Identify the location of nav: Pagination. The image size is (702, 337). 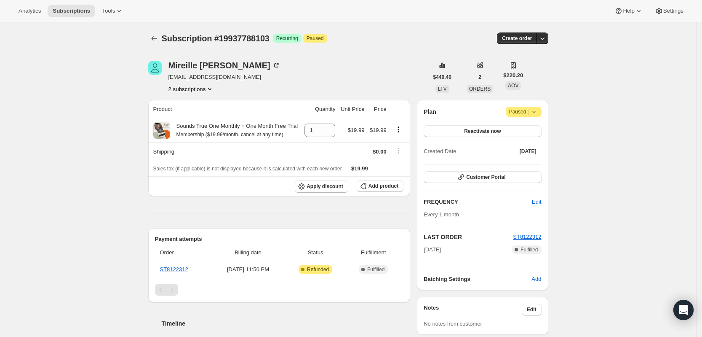
(279, 289).